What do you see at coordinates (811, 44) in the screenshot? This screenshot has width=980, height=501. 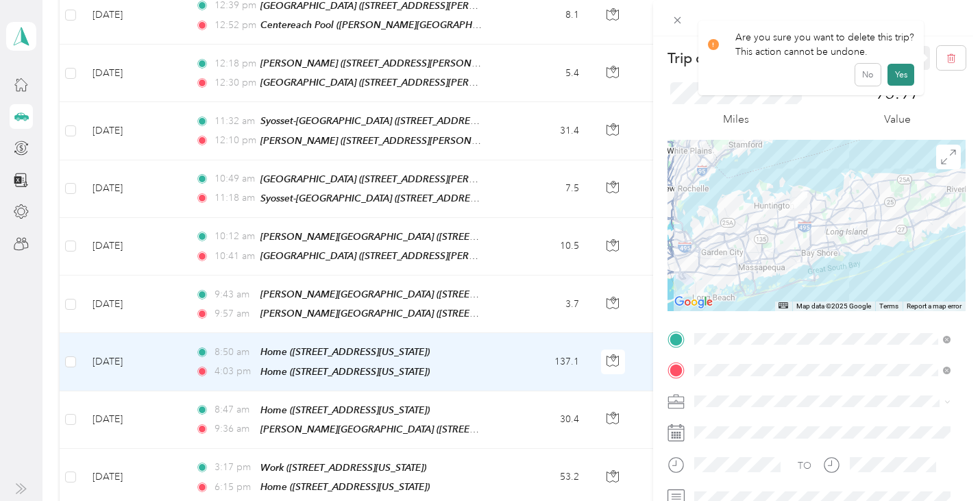 I see `div: Are you sure you want to delete this trip? This action cannot be undone.` at bounding box center [811, 44].